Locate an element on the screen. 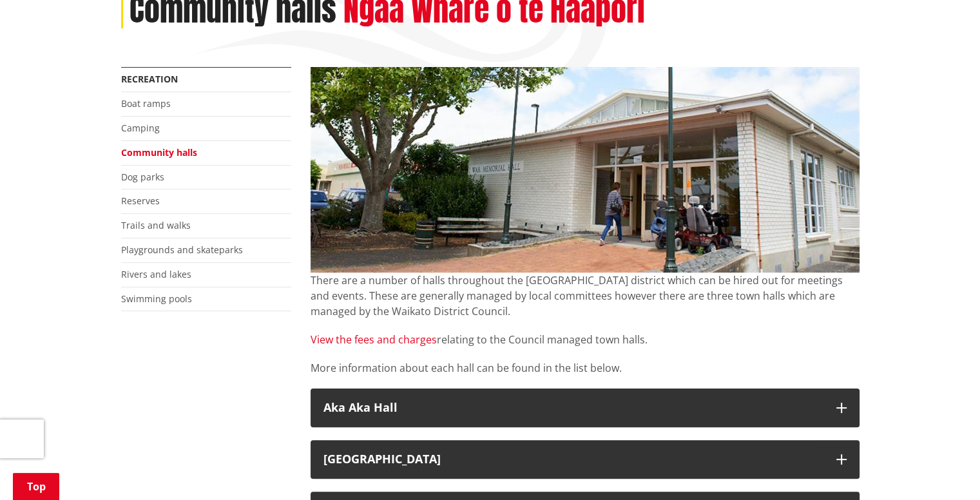 This screenshot has height=500, width=980. a: Top is located at coordinates (36, 487).